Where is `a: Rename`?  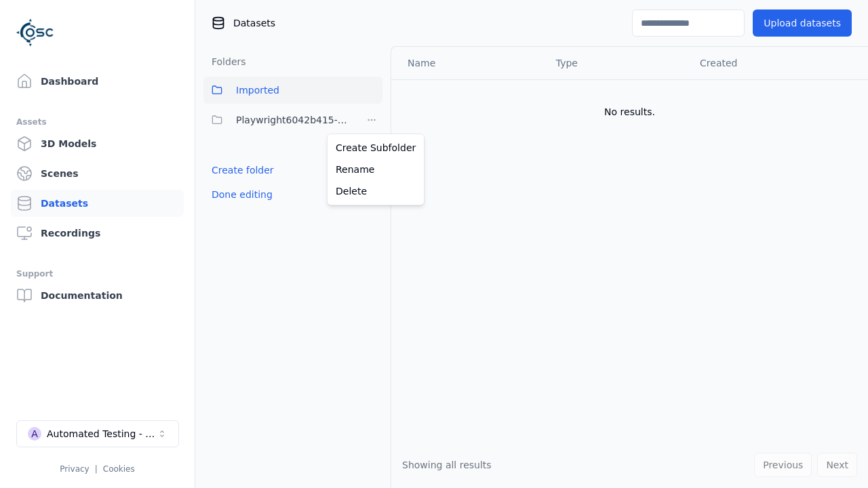 a: Rename is located at coordinates (375, 169).